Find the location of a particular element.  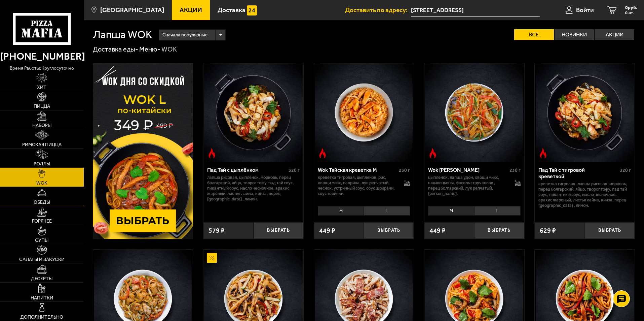

p: лапша рисовая, цыпленок, морковь, перец болгарский, яйцо, творог тофу, пад тай соус, пикантный со... is located at coordinates (253, 188).